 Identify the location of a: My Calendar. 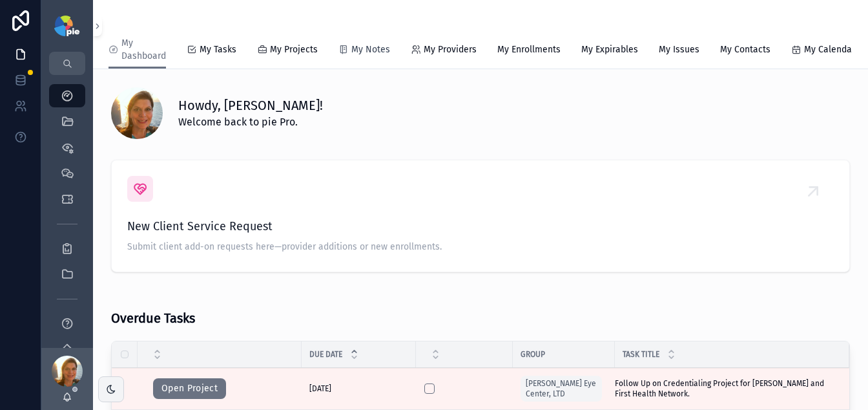
(823, 51).